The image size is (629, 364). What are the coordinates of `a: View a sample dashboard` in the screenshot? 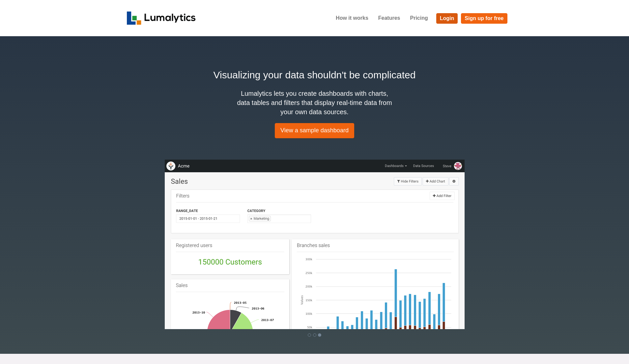 It's located at (314, 131).